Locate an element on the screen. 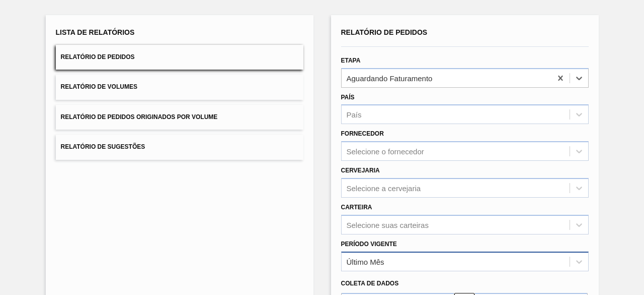 The height and width of the screenshot is (295, 644). font: Carteira is located at coordinates (357, 208).